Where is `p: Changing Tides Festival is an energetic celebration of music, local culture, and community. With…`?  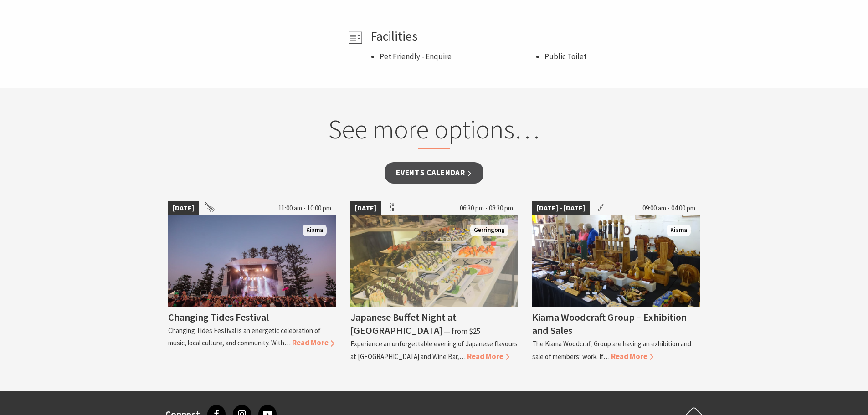 p: Changing Tides Festival is an energetic celebration of music, local culture, and community. With… is located at coordinates (245, 337).